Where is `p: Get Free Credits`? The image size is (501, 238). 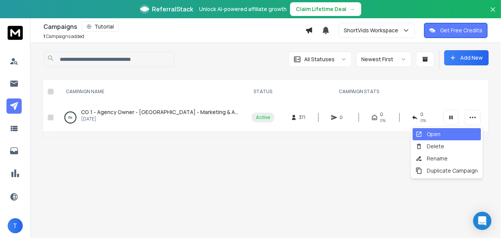 p: Get Free Credits is located at coordinates (461, 30).